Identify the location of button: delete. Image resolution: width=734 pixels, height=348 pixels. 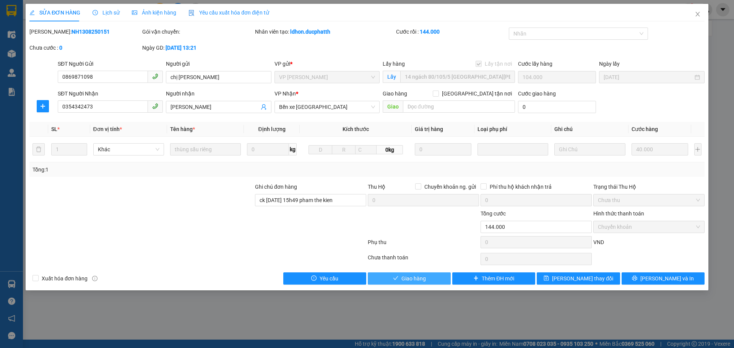
(39, 149).